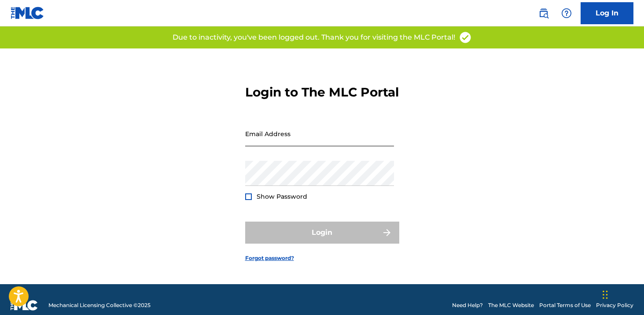 The width and height of the screenshot is (644, 315). Describe the element at coordinates (467, 305) in the screenshot. I see `a: Need Help?` at that location.